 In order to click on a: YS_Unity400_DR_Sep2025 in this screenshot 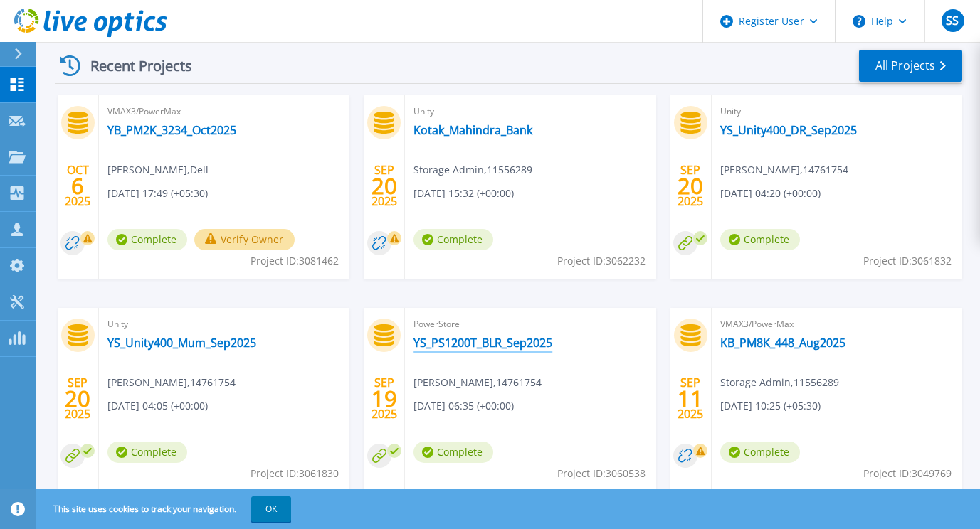, I will do `click(788, 130)`.